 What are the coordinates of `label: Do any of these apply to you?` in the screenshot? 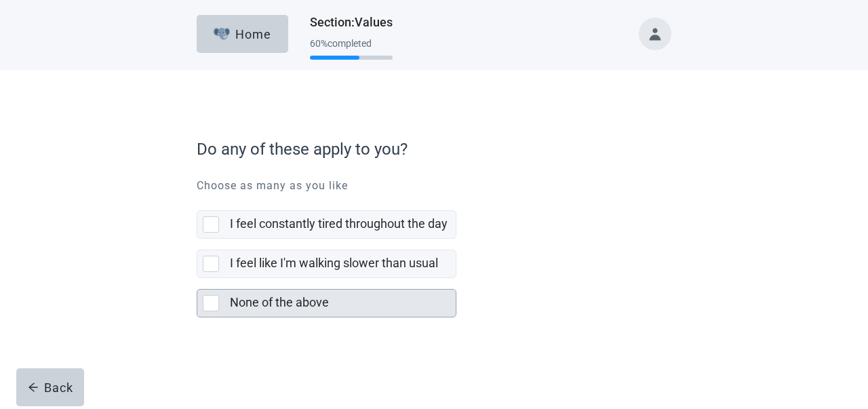 It's located at (431, 149).